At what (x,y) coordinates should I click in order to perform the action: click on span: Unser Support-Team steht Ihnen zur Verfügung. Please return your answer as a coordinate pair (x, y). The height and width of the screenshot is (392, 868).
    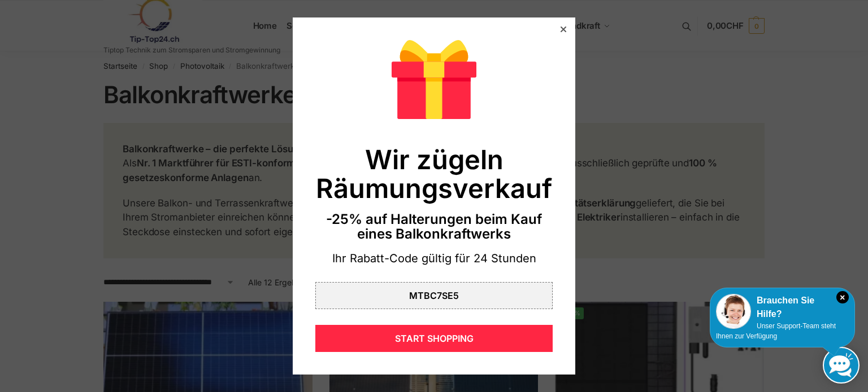
    Looking at the image, I should click on (776, 331).